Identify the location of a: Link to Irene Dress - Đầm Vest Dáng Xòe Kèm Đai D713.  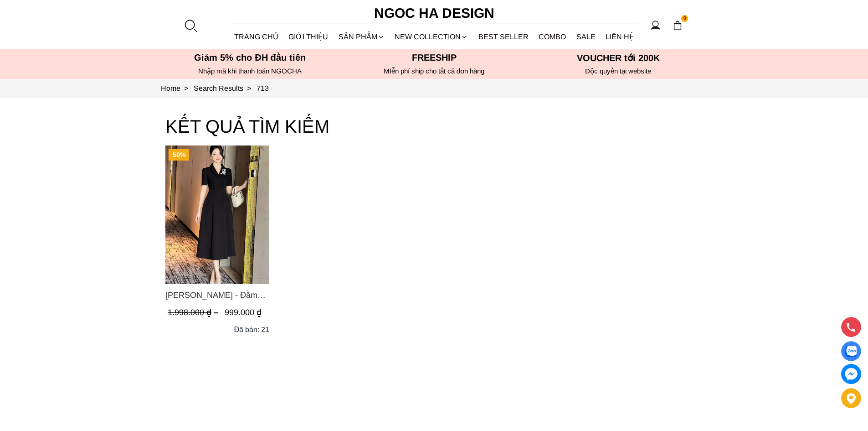
(217, 295).